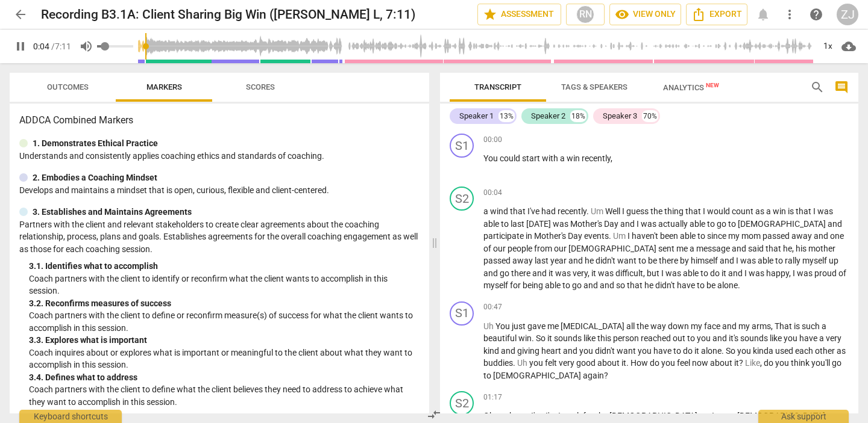  I want to click on p: Understands and consistently applies coaching ethics and standards of coaching., so click(219, 156).